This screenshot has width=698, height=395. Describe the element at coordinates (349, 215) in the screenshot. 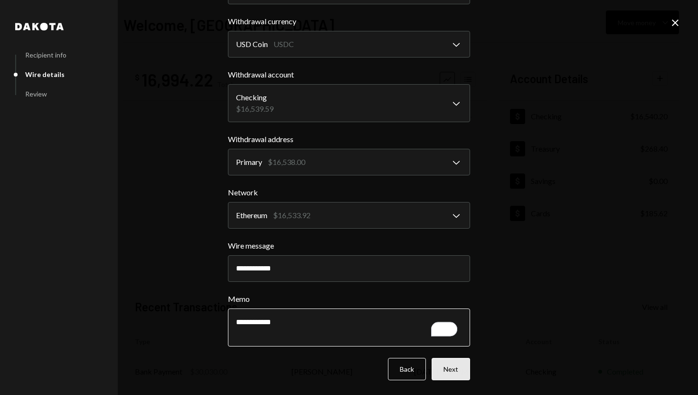

I see `button: Network` at that location.